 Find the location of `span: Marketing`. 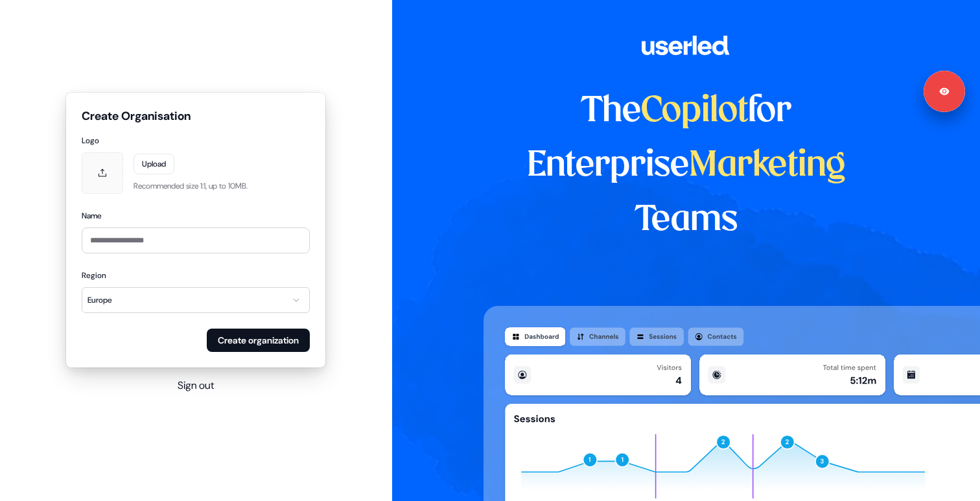

span: Marketing is located at coordinates (768, 166).